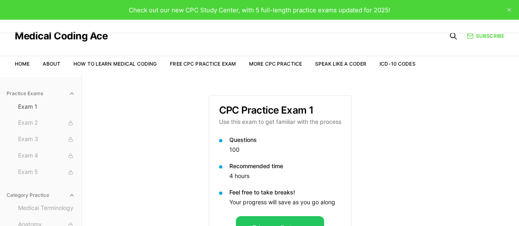  Describe the element at coordinates (41, 94) in the screenshot. I see `button: Practice Exams` at that location.